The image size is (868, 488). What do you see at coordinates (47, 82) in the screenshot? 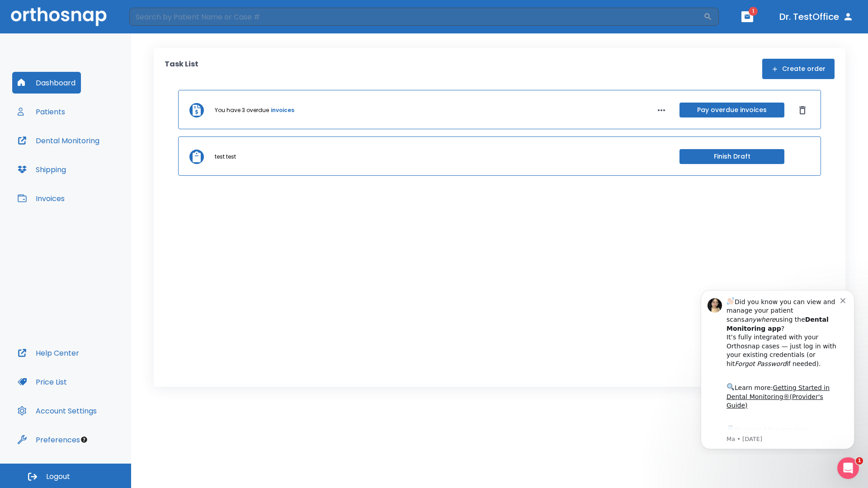
I see `button: Dashboard` at bounding box center [47, 82].